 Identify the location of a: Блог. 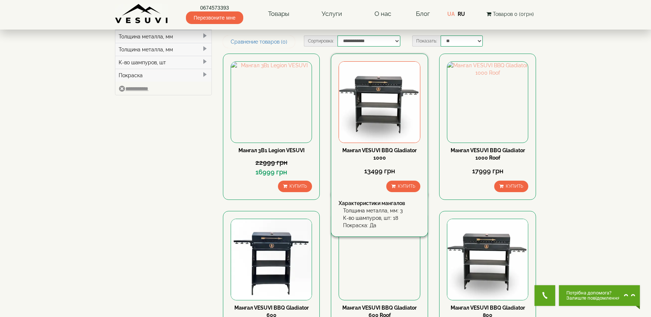
(423, 14).